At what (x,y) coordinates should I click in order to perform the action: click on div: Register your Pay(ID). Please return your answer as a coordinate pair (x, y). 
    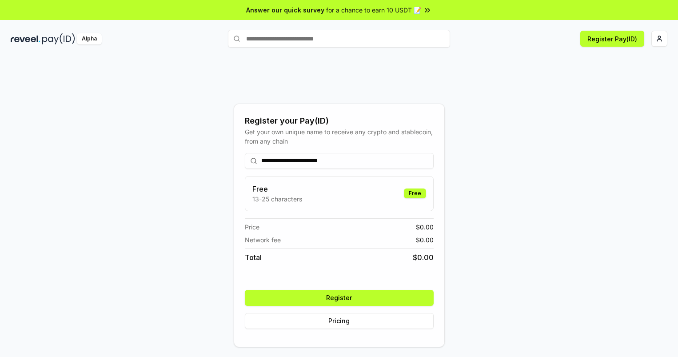
    Looking at the image, I should click on (339, 121).